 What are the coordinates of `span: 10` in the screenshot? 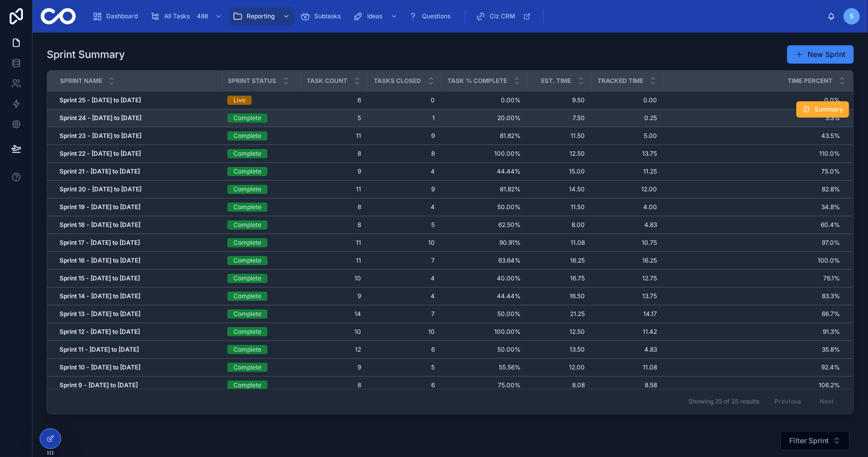 It's located at (403, 243).